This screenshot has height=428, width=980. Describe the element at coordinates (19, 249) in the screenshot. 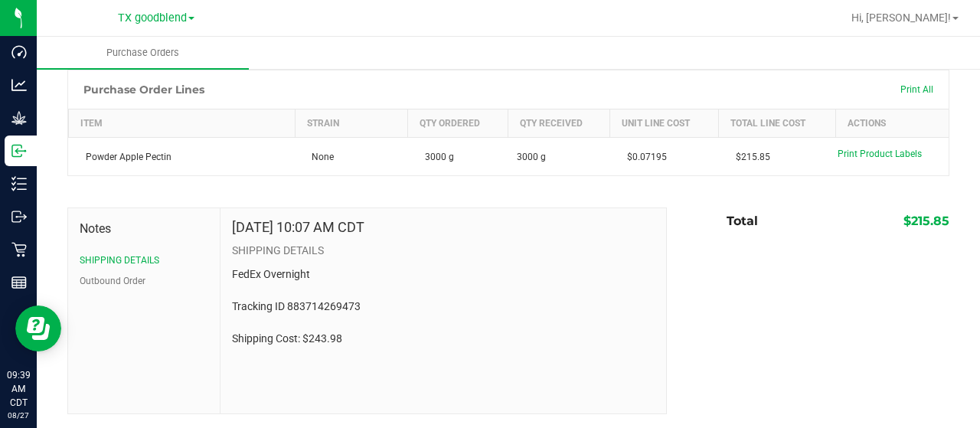

I see `inline-svg: Retail` at that location.